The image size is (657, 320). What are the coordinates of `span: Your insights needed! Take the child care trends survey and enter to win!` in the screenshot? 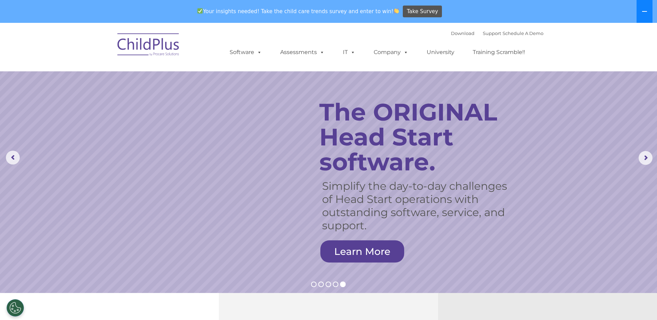 It's located at (298, 11).